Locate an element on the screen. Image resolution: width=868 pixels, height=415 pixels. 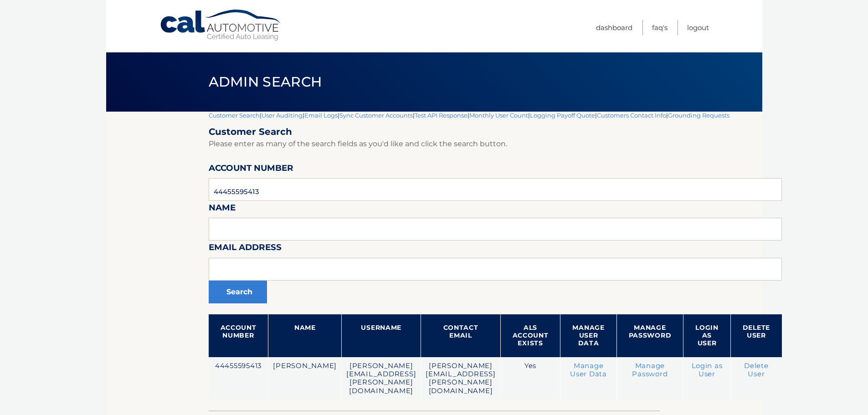
a: Dashboard is located at coordinates (614, 27).